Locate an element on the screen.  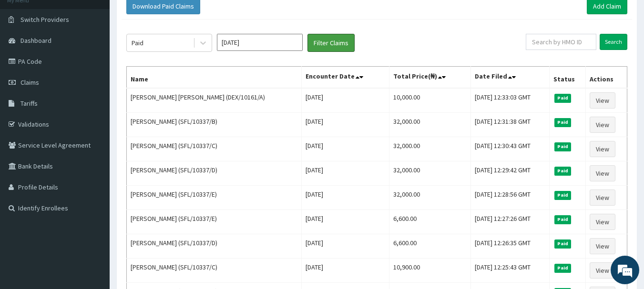
input: Search by HMO ID is located at coordinates (561, 42).